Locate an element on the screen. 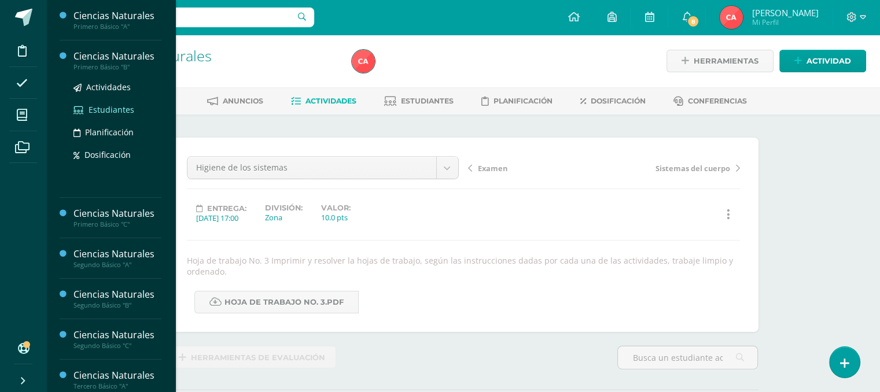 Image resolution: width=880 pixels, height=392 pixels. label: División: is located at coordinates (283, 208).